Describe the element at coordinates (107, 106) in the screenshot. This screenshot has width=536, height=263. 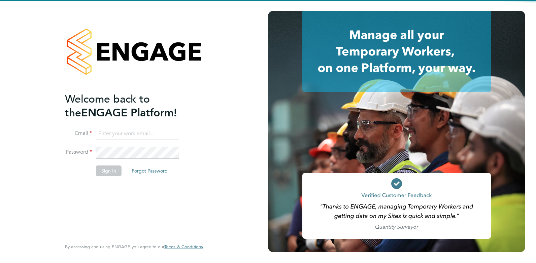
I see `span: Welcome back to the` at that location.